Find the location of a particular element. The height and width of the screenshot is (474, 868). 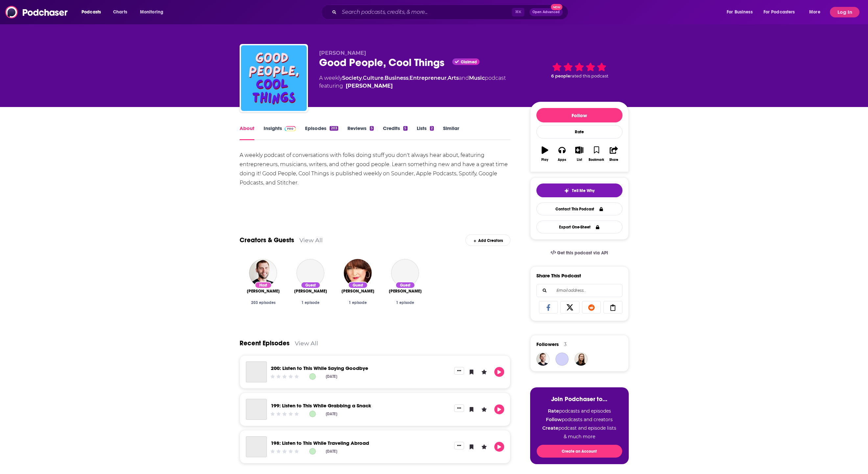

button: Show More Button is located at coordinates (459, 408).